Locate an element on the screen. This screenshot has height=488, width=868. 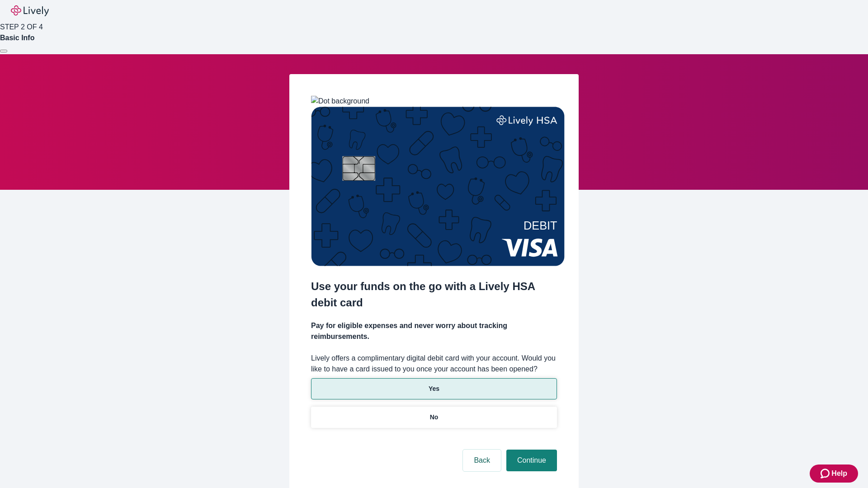
p: Yes is located at coordinates (434, 388).